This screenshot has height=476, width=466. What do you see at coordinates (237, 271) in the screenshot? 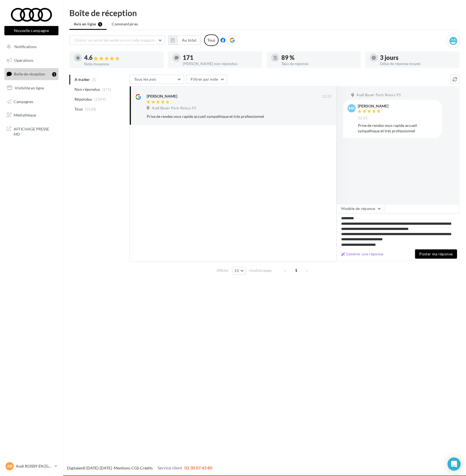
I see `span: 10` at bounding box center [237, 271].